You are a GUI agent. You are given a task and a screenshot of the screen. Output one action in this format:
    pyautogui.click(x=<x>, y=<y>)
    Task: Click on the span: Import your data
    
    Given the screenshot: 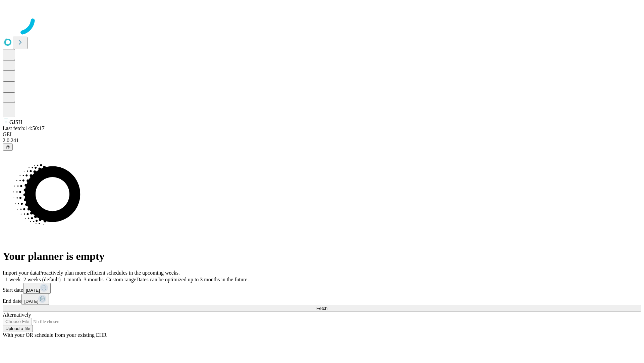 What is the action you would take?
    pyautogui.click(x=21, y=273)
    